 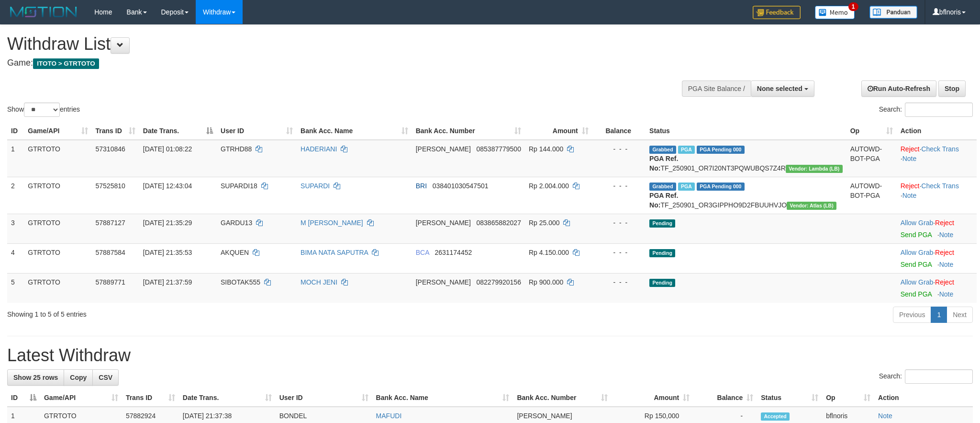 I want to click on span: 57310846, so click(x=110, y=149).